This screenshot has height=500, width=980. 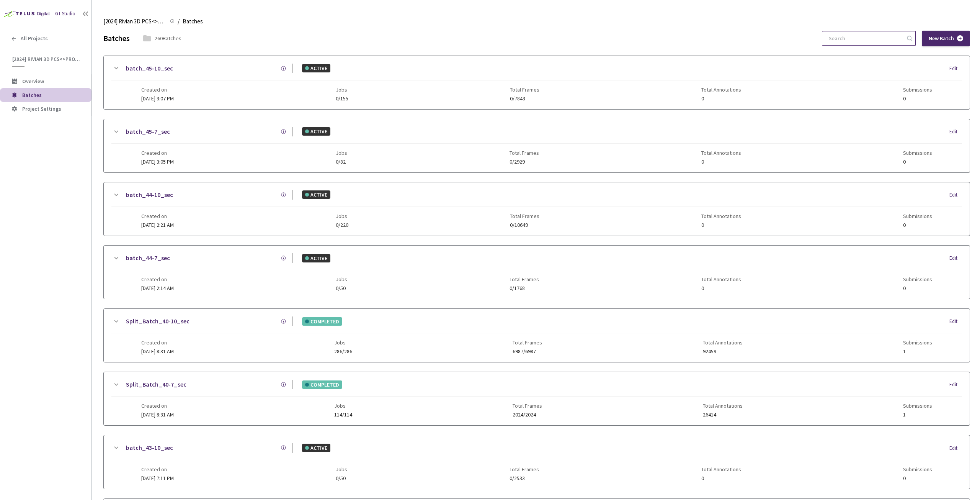 What do you see at coordinates (341, 478) in the screenshot?
I see `span: 0/50` at bounding box center [341, 478].